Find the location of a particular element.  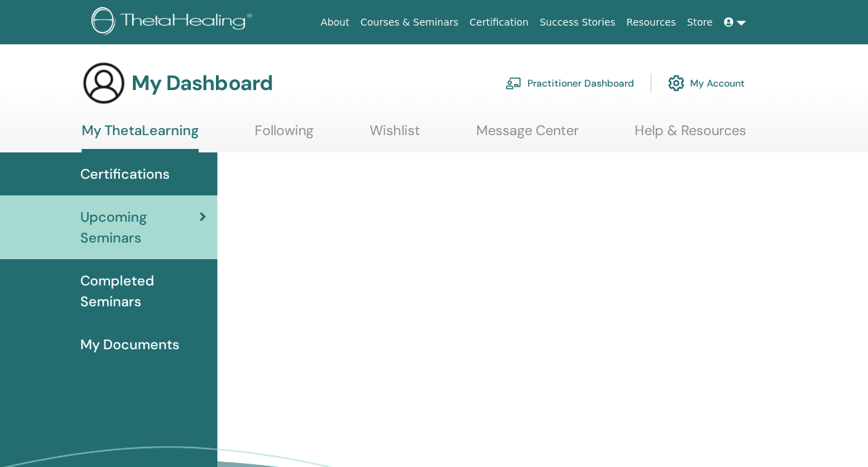

a: Resources is located at coordinates (651, 22).